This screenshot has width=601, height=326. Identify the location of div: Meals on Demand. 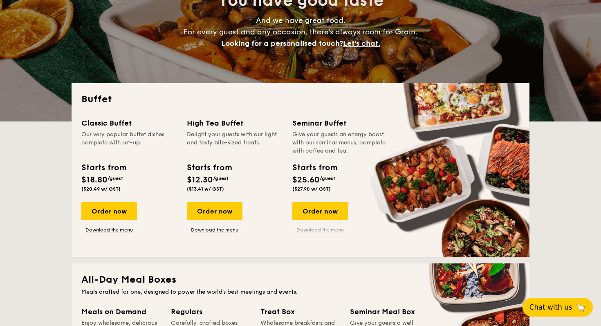
(121, 311).